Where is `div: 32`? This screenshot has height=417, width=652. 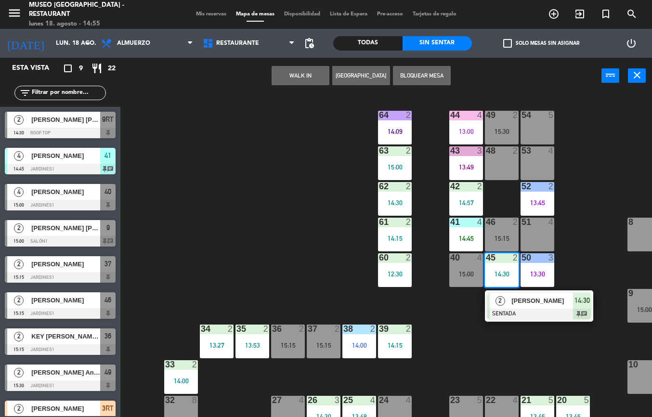 div: 32 is located at coordinates (165, 400).